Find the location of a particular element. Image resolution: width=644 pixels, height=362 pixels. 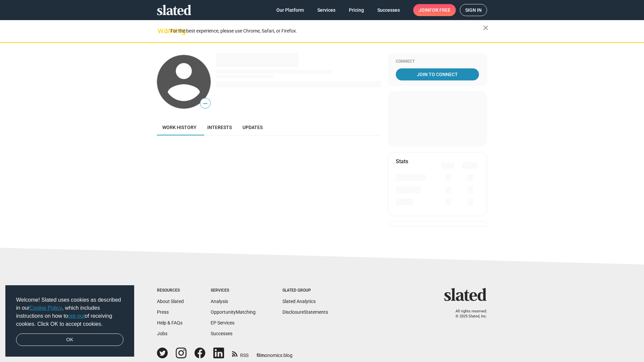

a: opt-out is located at coordinates (77, 316).